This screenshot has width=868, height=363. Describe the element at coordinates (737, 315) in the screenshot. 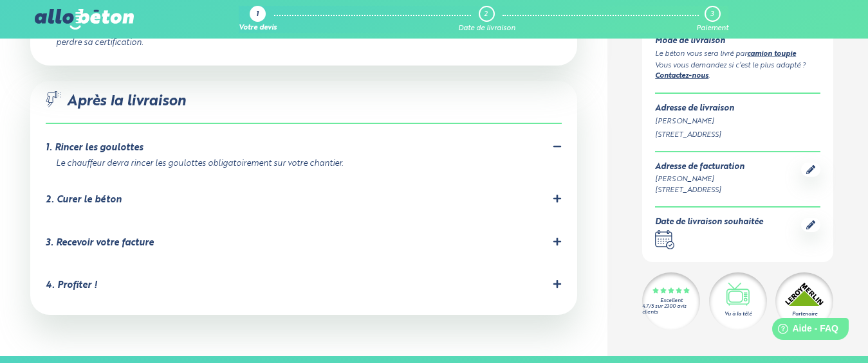

I see `div: Vu à la télé` at that location.